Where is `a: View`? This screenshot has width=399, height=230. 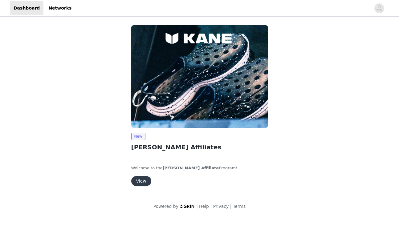
a: View is located at coordinates (141, 181).